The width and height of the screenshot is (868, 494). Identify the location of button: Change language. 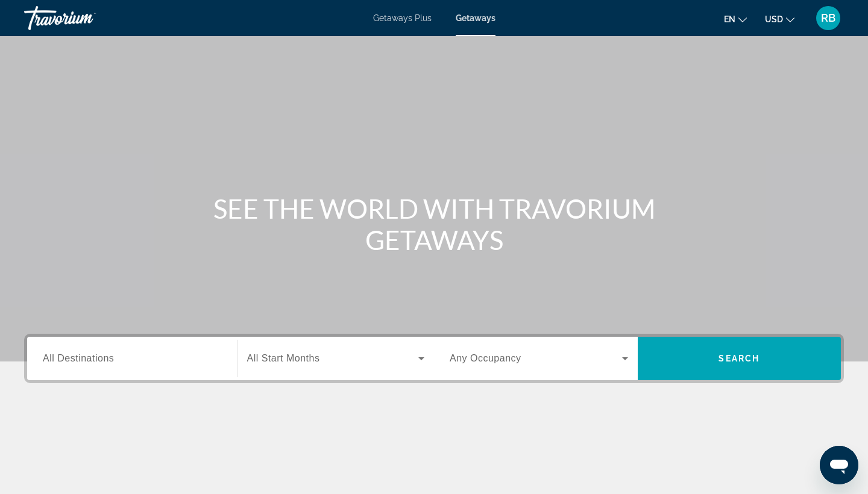
(735, 19).